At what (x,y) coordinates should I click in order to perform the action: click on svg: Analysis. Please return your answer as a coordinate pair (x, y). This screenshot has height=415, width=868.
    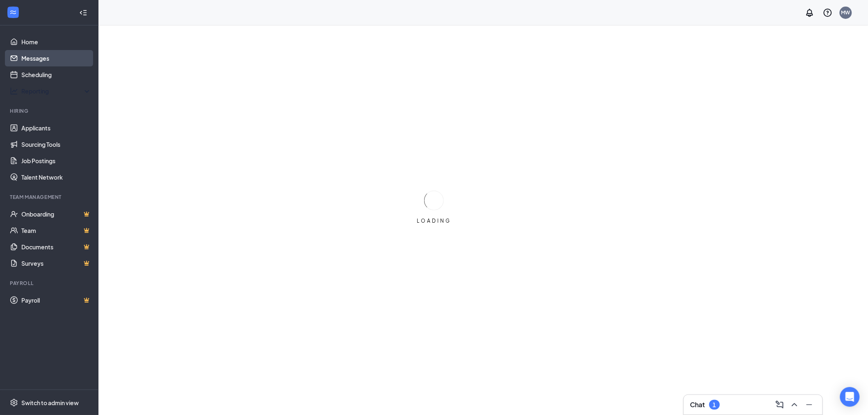
    Looking at the image, I should click on (14, 91).